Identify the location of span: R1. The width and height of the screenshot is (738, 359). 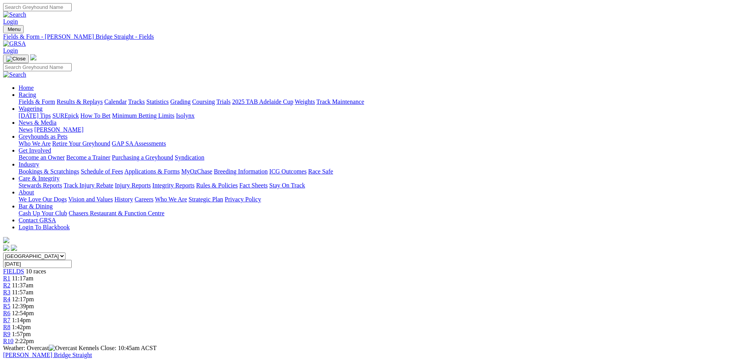
(7, 278).